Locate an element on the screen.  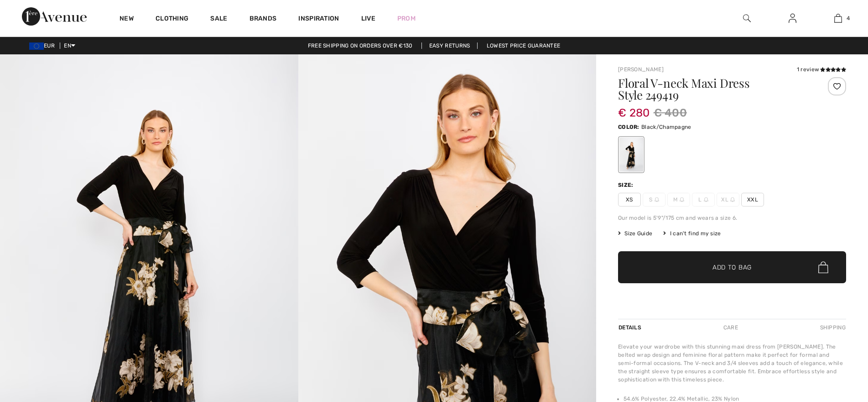
div: Black/Champagne is located at coordinates (631, 154).